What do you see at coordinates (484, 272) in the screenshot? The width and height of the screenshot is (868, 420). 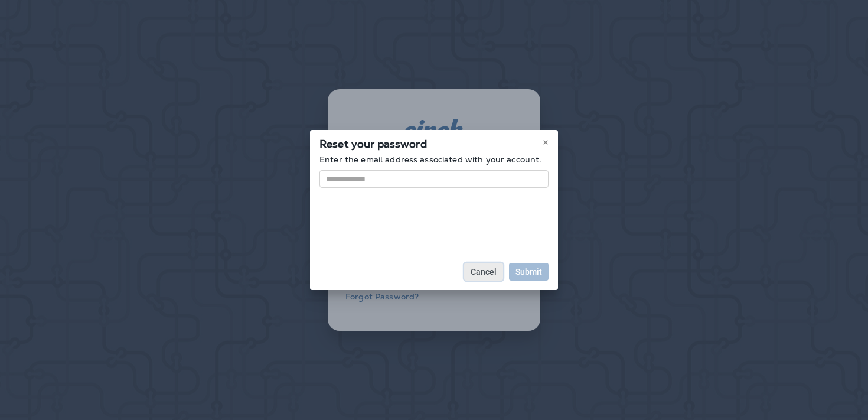 I see `span: Cancel` at bounding box center [484, 272].